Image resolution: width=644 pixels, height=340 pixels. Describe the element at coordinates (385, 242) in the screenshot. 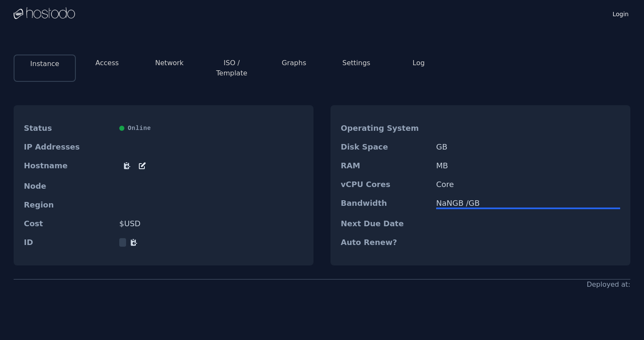

I see `dt: Auto Renew?` at that location.